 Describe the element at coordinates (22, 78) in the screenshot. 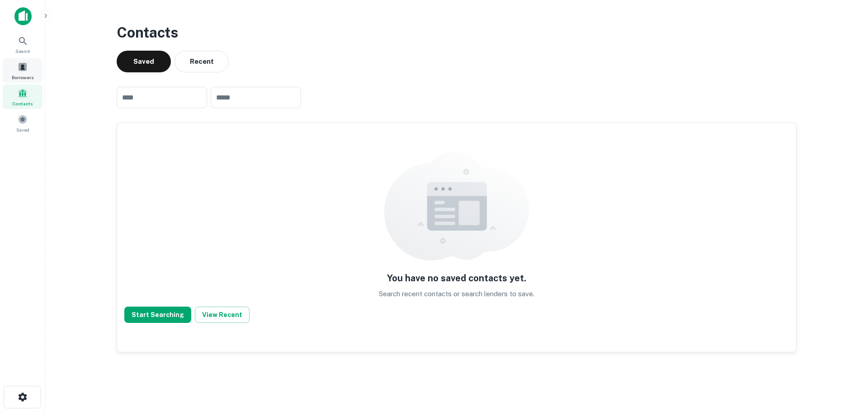

I see `span: Borrowers` at that location.